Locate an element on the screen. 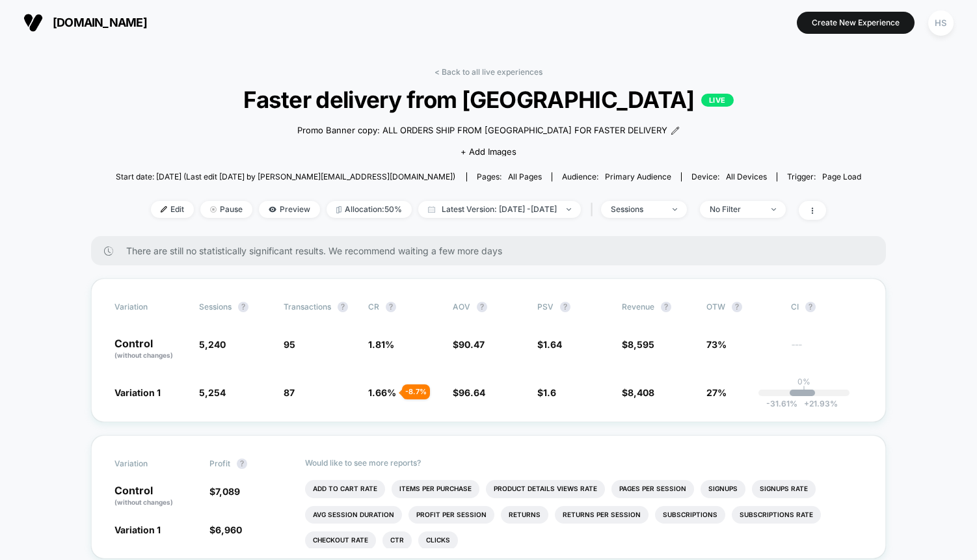 The height and width of the screenshot is (560, 977). span: 5,254 is located at coordinates (212, 392).